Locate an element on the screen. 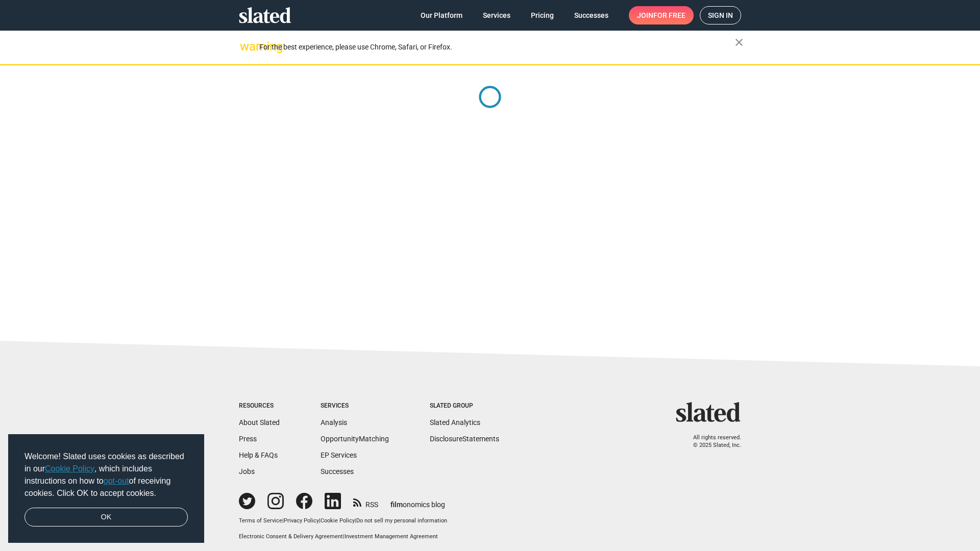 The image size is (980, 551). div: cookieconsent is located at coordinates (106, 489).